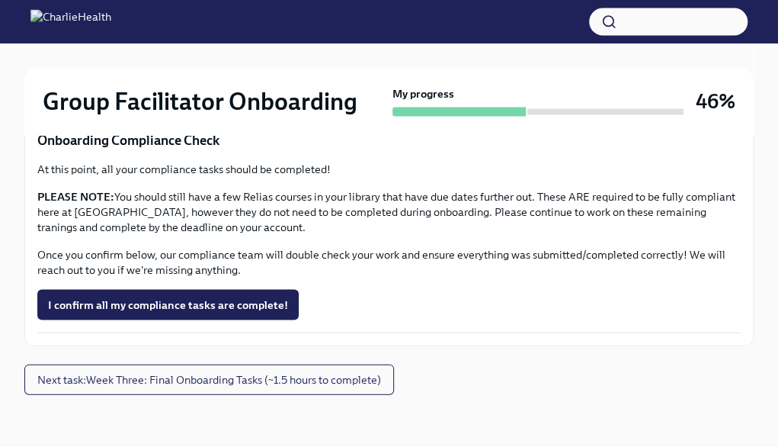 The image size is (778, 447). Describe the element at coordinates (71, 21) in the screenshot. I see `img: CharlieHealth` at that location.